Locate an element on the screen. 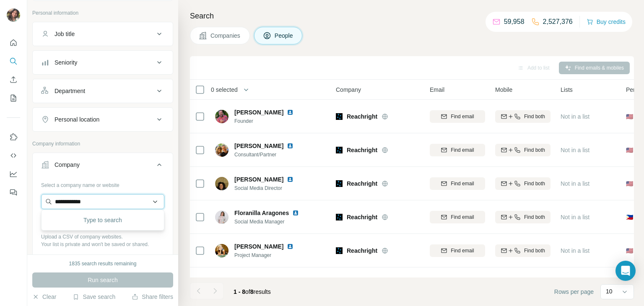 The height and width of the screenshot is (306, 644). button: My lists is located at coordinates (13, 98).